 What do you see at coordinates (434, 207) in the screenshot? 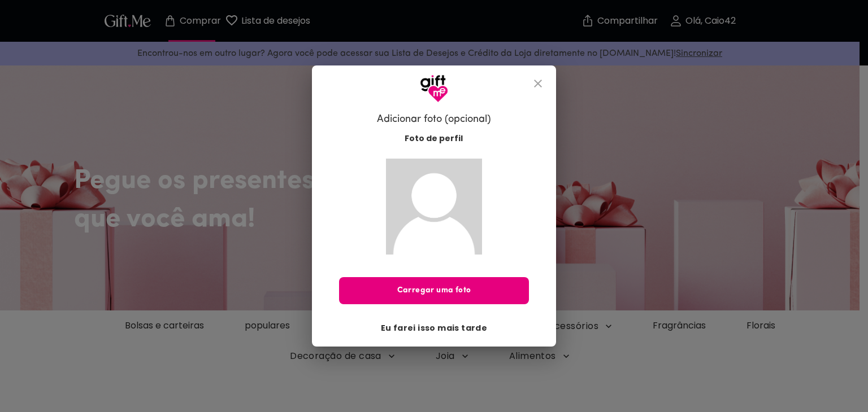
I see `img: Foto de perfil padrão do Gift.me` at bounding box center [434, 207].